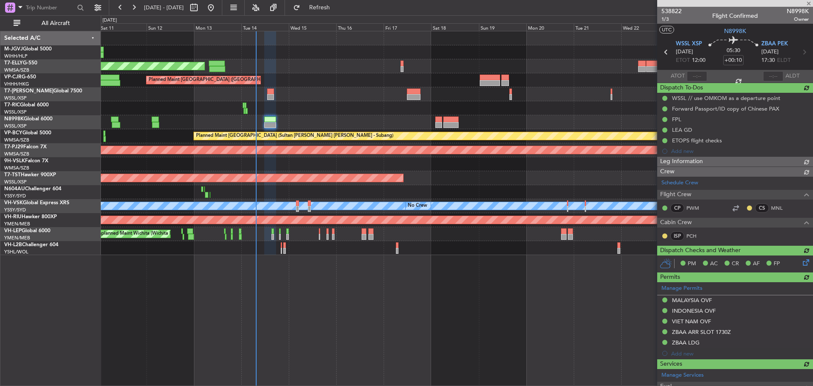 The height and width of the screenshot is (386, 813). What do you see at coordinates (455, 27) in the screenshot?
I see `div: Sat 18` at bounding box center [455, 27].